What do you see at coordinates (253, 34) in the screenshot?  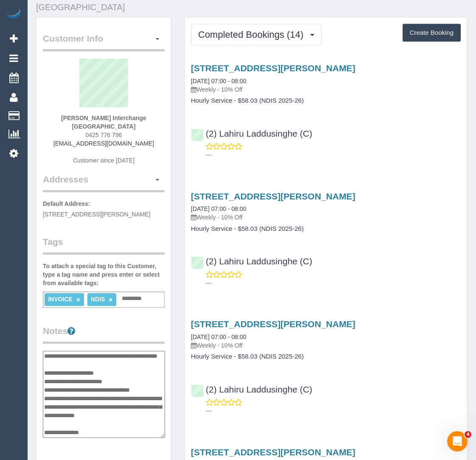 I see `span: Completed Bookings (14)` at bounding box center [253, 34].